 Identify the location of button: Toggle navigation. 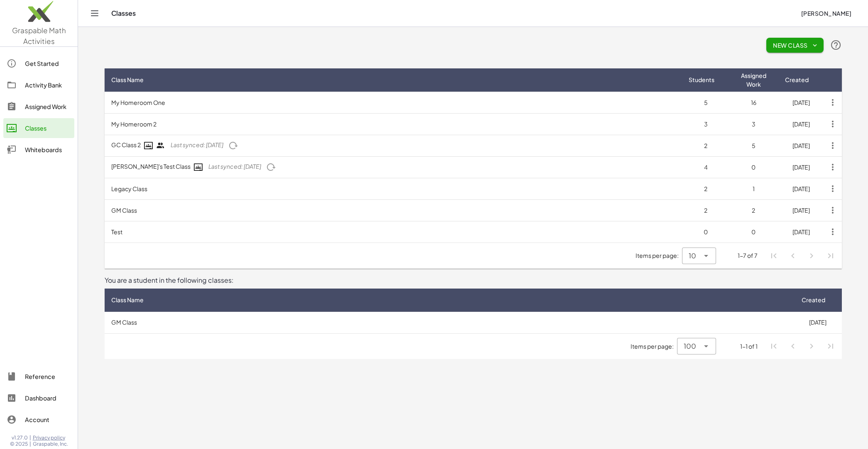
(95, 13).